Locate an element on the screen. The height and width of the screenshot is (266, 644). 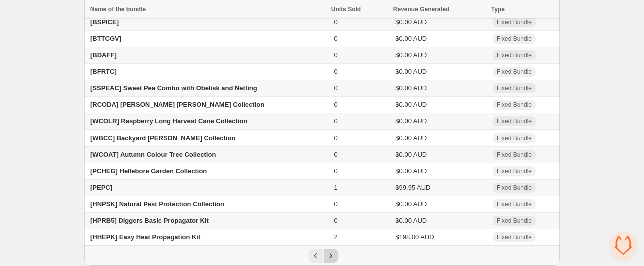
span: 2 is located at coordinates (335, 237).